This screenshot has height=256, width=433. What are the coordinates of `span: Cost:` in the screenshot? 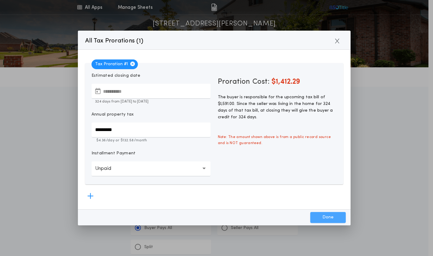 It's located at (261, 82).